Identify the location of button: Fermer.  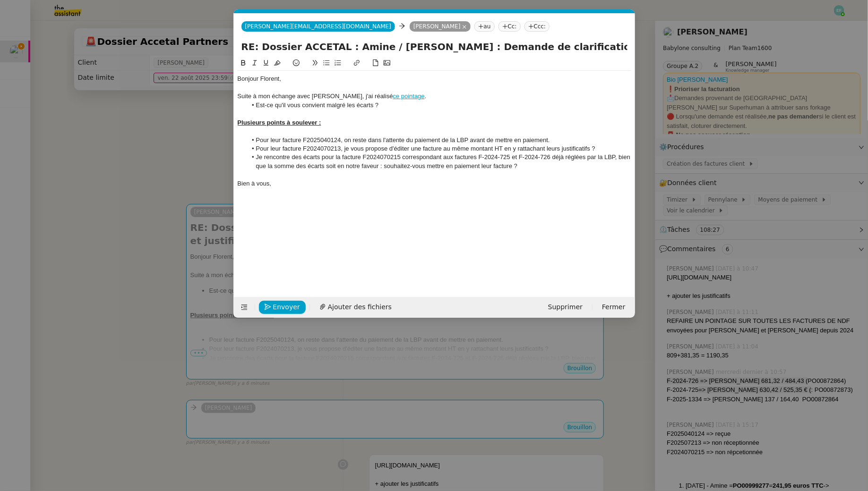
(614, 308).